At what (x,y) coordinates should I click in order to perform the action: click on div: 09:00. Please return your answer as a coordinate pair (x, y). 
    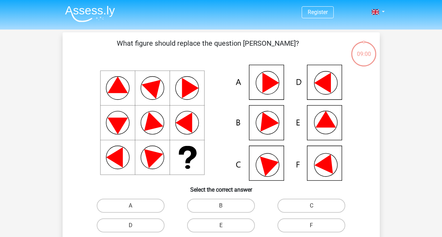
    Looking at the image, I should click on (364, 50).